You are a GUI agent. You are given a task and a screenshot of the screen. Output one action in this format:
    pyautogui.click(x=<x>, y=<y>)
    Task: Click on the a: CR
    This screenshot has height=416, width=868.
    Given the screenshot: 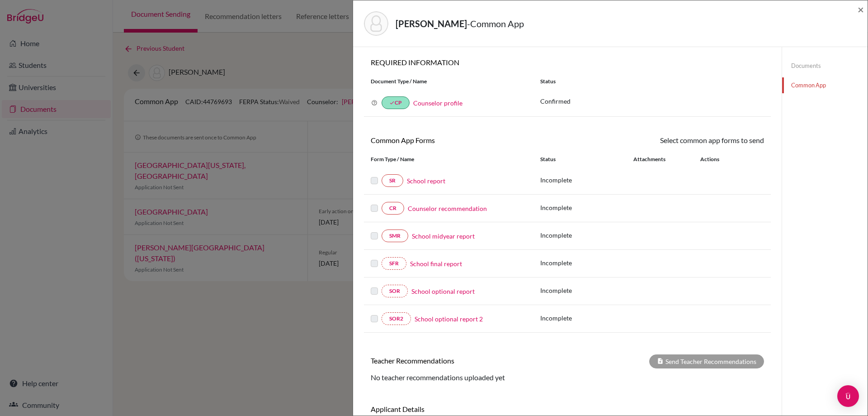 What is the action you would take?
    pyautogui.click(x=393, y=208)
    